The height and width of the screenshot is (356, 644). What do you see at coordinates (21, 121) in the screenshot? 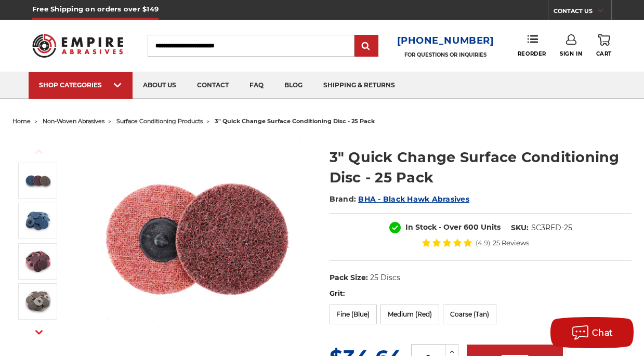
I see `a: home` at bounding box center [21, 121].